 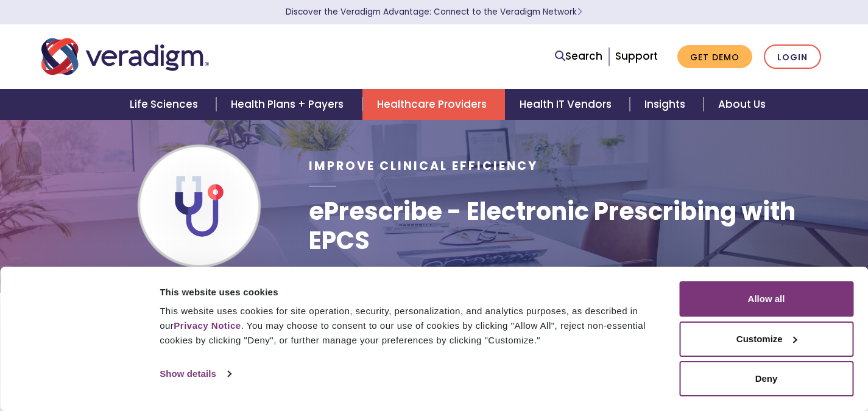 I want to click on div: This website uses cookies, so click(x=413, y=292).